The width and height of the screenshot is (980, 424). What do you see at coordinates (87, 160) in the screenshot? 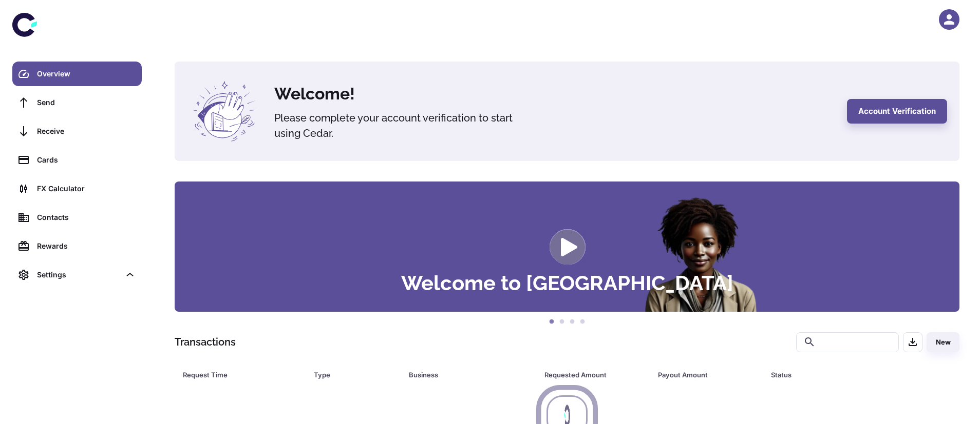
I see `div: Cards` at bounding box center [87, 160].